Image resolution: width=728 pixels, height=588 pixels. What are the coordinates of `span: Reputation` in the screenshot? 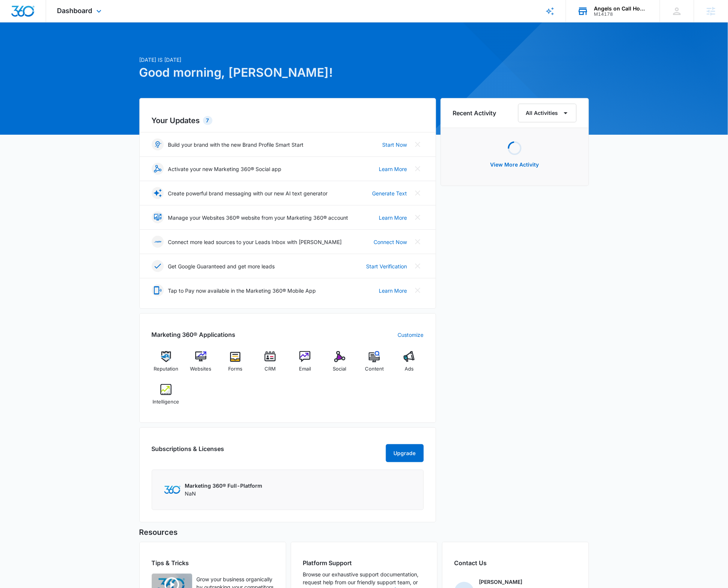 It's located at (166, 369).